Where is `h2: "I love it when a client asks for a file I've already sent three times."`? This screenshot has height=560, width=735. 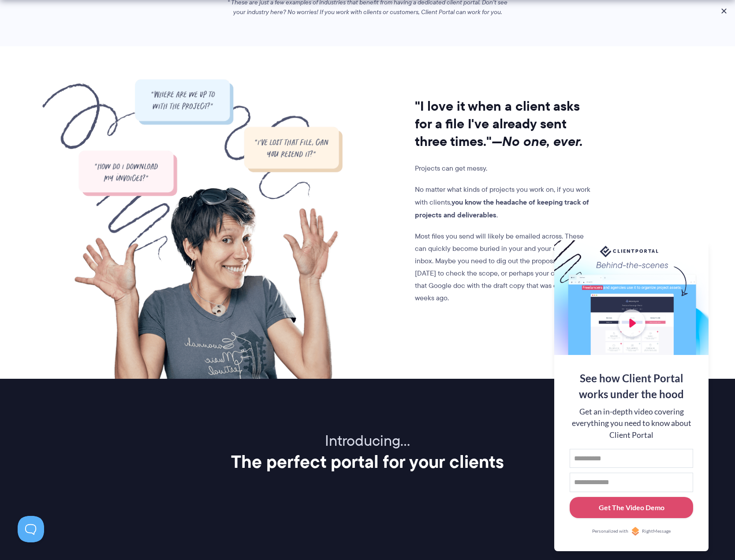 h2: "I love it when a client asks for a file I've already sent three times." is located at coordinates (505, 124).